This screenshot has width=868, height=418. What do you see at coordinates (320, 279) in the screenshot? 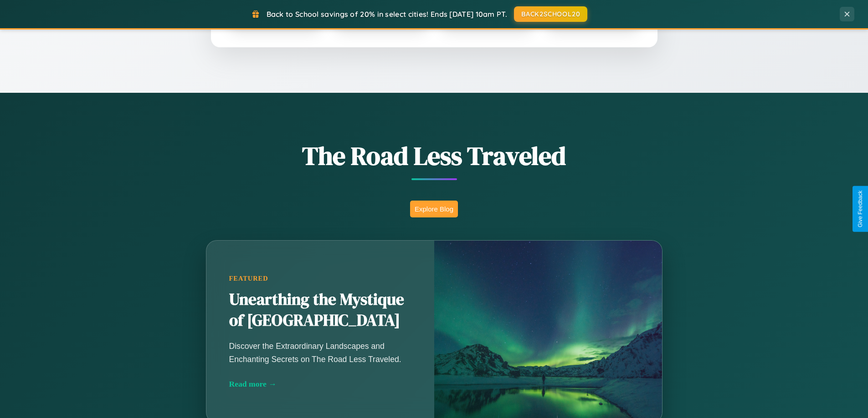
I see `div: Featured` at bounding box center [320, 279].